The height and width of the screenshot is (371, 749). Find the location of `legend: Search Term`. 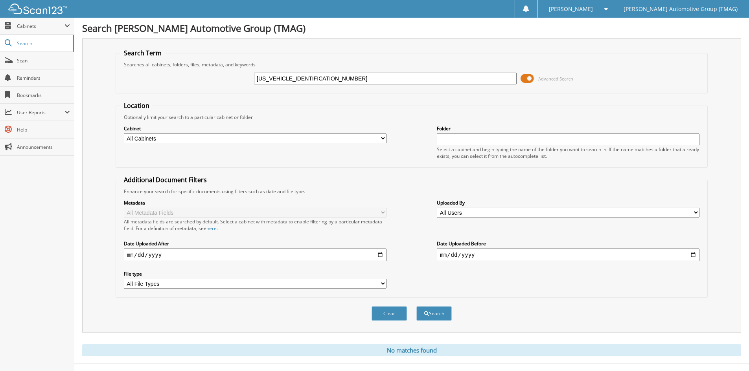

legend: Search Term is located at coordinates (143, 53).